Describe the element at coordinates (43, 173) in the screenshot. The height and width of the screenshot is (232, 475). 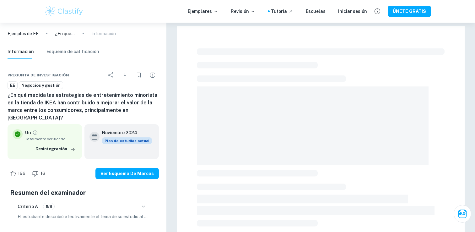
I see `span: 16` at that location.